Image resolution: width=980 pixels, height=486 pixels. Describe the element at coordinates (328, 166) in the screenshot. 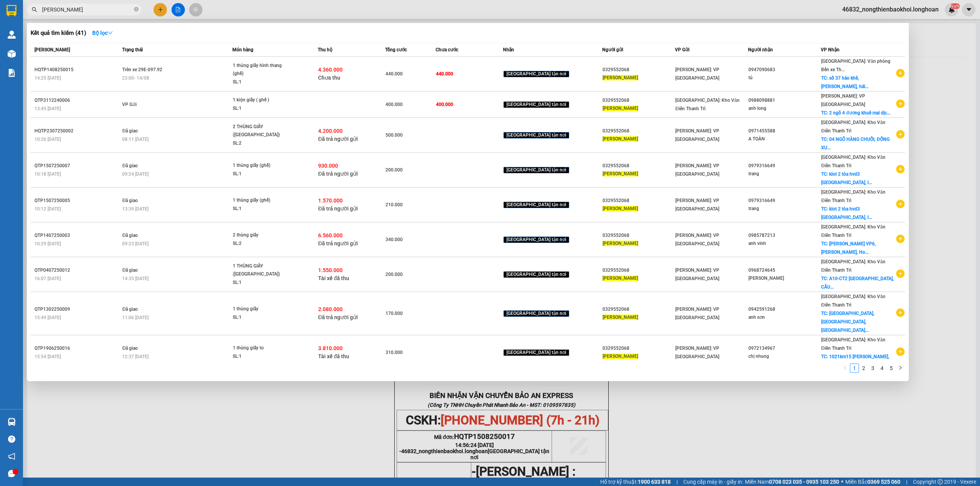

I see `span: 930.000` at that location.